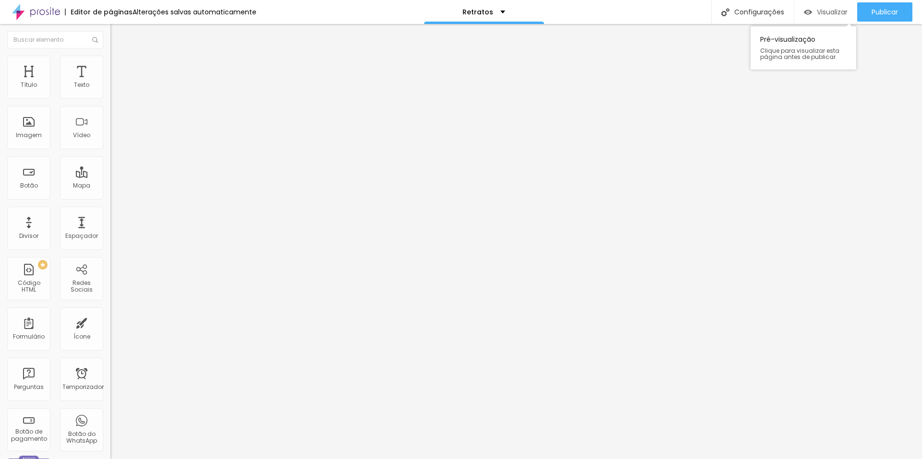 The height and width of the screenshot is (459, 922). I want to click on font: Código HTML, so click(29, 286).